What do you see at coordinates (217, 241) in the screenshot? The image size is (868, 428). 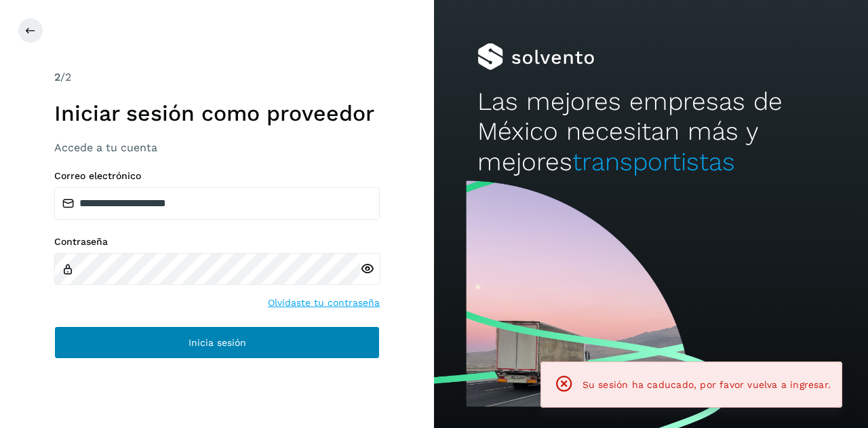 I see `label: Contraseña` at bounding box center [217, 241].